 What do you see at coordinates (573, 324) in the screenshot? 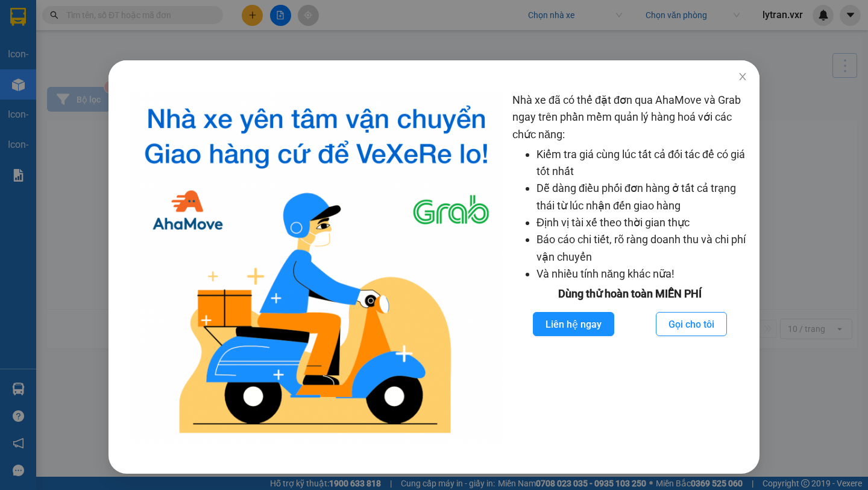
I see `button: Liên hệ ngay` at bounding box center [573, 324].